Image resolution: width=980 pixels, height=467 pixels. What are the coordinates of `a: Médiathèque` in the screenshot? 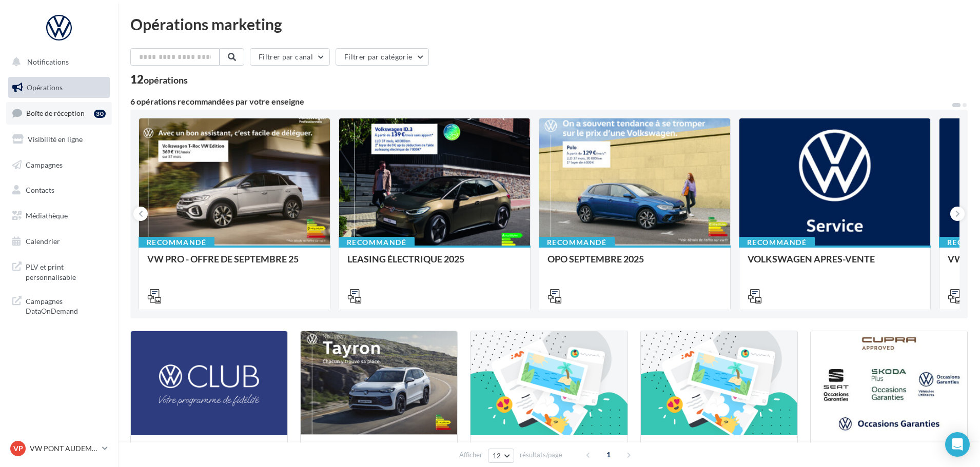 It's located at (59, 216).